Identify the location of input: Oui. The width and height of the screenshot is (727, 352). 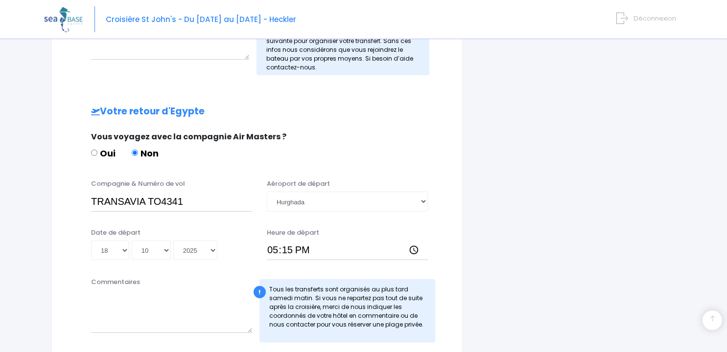
(94, 153).